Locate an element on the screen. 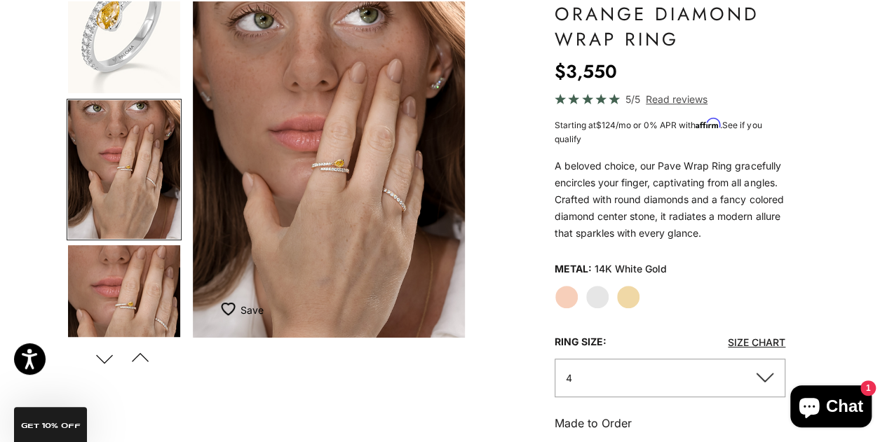 This screenshot has width=887, height=442. span: 5/5 is located at coordinates (632, 99).